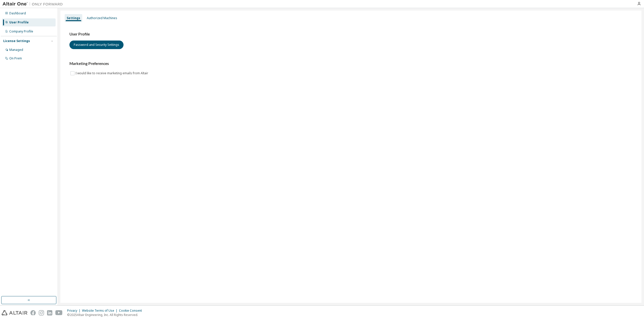  What do you see at coordinates (132, 310) in the screenshot?
I see `div: Cookie Consent` at bounding box center [132, 310].